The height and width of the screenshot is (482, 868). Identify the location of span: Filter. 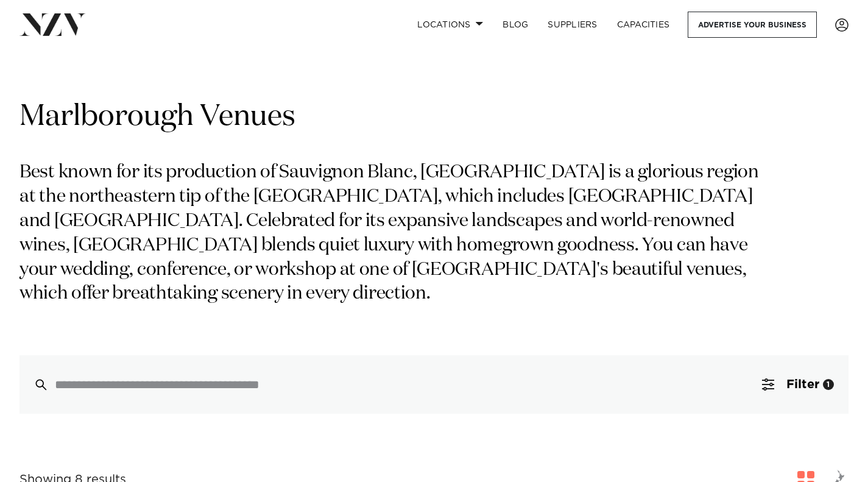
(803, 384).